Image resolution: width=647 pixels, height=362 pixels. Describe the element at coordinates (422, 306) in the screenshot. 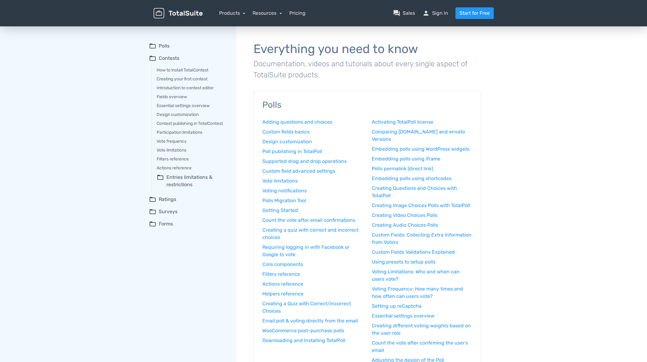

I see `a: Setting up reCaptcha` at that location.